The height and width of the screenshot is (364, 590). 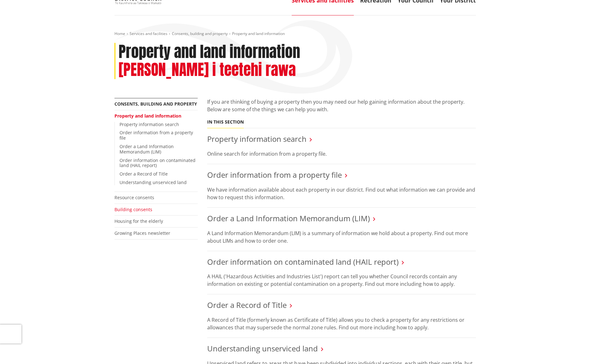 What do you see at coordinates (148, 33) in the screenshot?
I see `a: Services and facilities` at bounding box center [148, 33].